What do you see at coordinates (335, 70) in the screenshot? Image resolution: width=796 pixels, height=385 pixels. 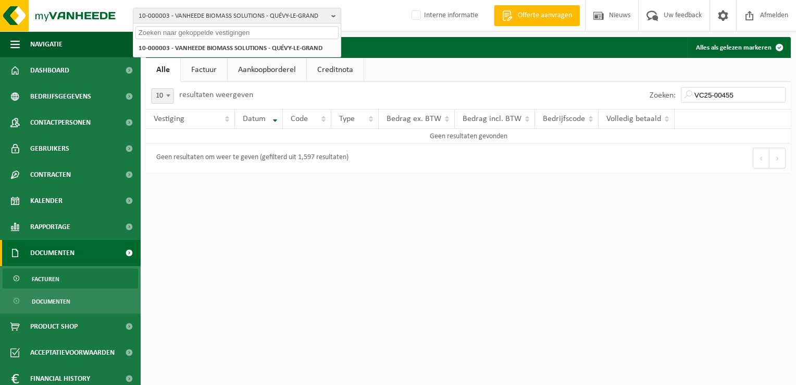 I see `a: Creditnota` at bounding box center [335, 70].